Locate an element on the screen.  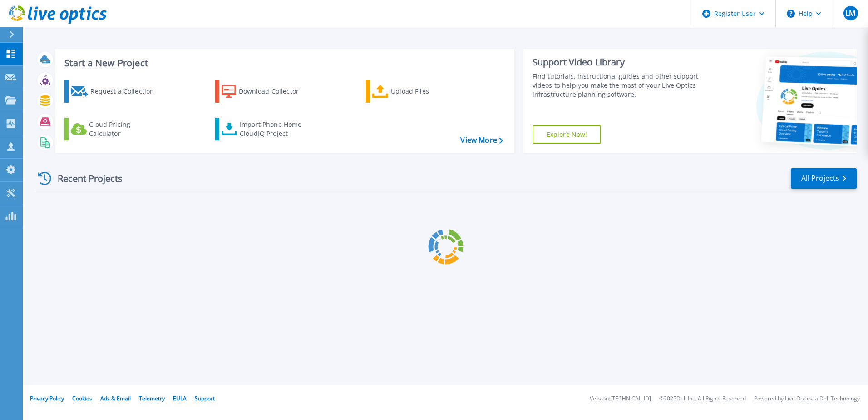
a: EULA is located at coordinates (180, 398).